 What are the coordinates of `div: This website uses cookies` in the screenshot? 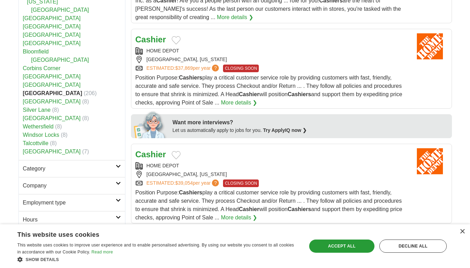 It's located at (149, 234).